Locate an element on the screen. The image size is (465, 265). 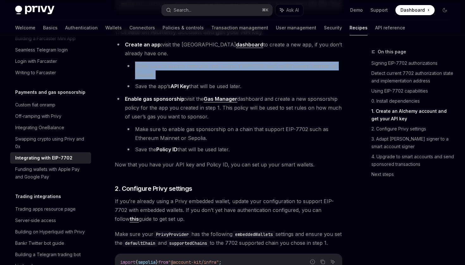
div: Search... is located at coordinates (182, 10).